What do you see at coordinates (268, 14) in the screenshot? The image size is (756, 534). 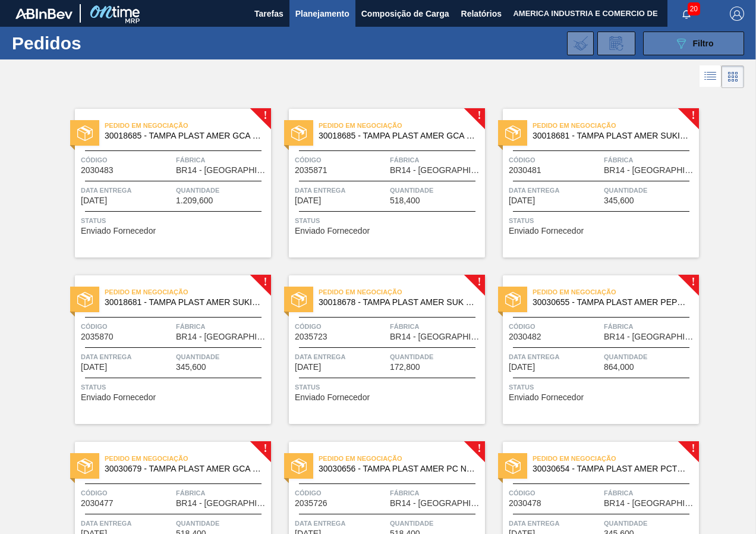 I see `span: Tarefas` at bounding box center [268, 14].